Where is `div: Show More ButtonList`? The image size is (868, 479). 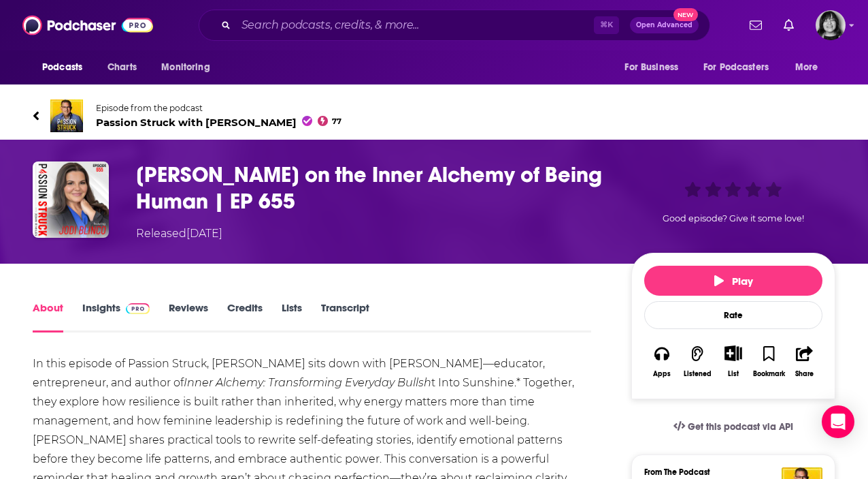 div: Show More ButtonList is located at coordinates (733, 361).